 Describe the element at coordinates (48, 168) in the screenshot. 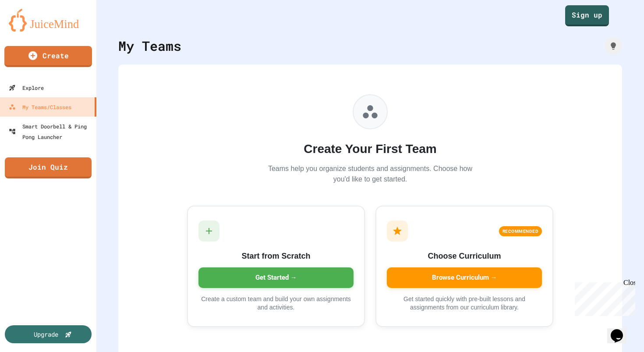

I see `a: Join Quiz` at that location.